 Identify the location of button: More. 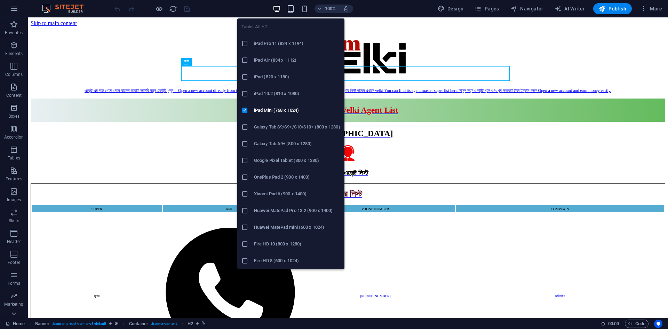
(651, 9).